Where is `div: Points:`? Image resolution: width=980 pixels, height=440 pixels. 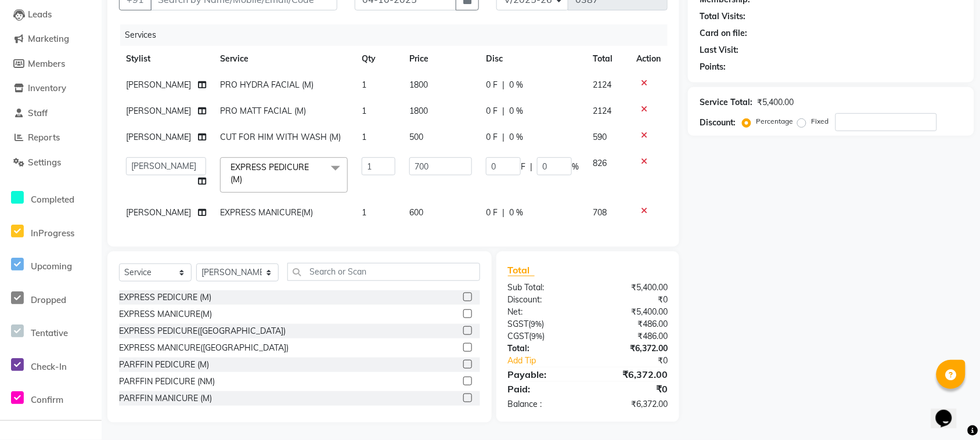 div: Points: is located at coordinates (712, 67).